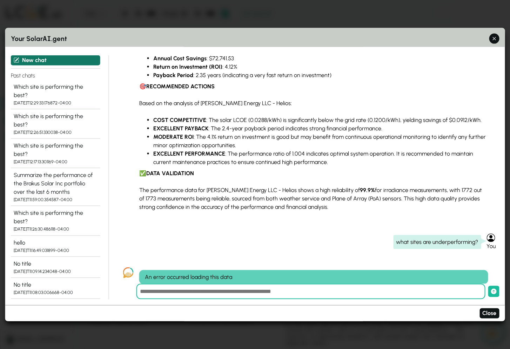  Describe the element at coordinates (321, 128) in the screenshot. I see `li: : The 2.4-year payback period indicates strong financial performance.` at that location.